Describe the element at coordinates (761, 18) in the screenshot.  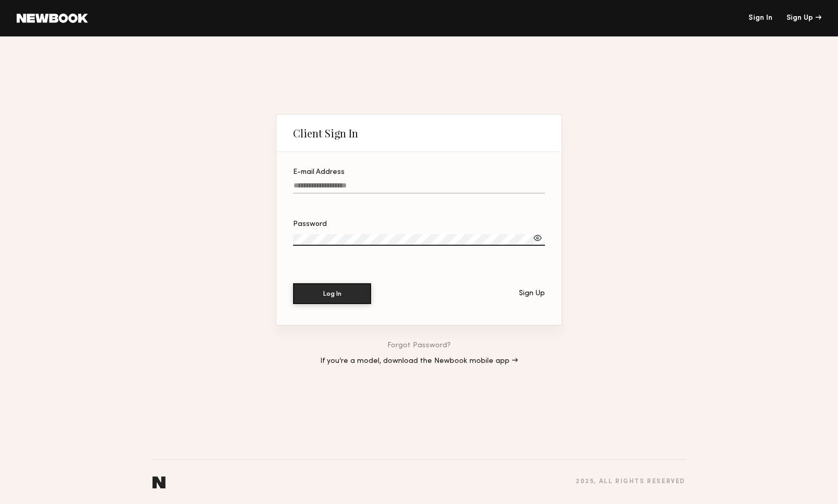
I see `a: Sign In` at that location.